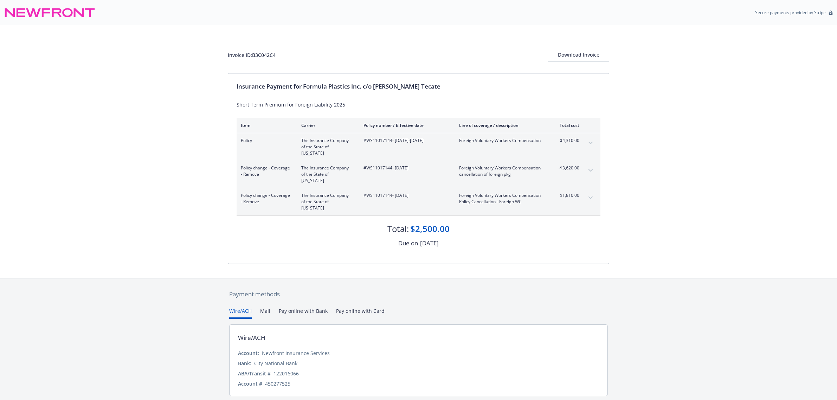 The width and height of the screenshot is (837, 400). What do you see at coordinates (276, 363) in the screenshot?
I see `div: City National Bank` at bounding box center [276, 363].